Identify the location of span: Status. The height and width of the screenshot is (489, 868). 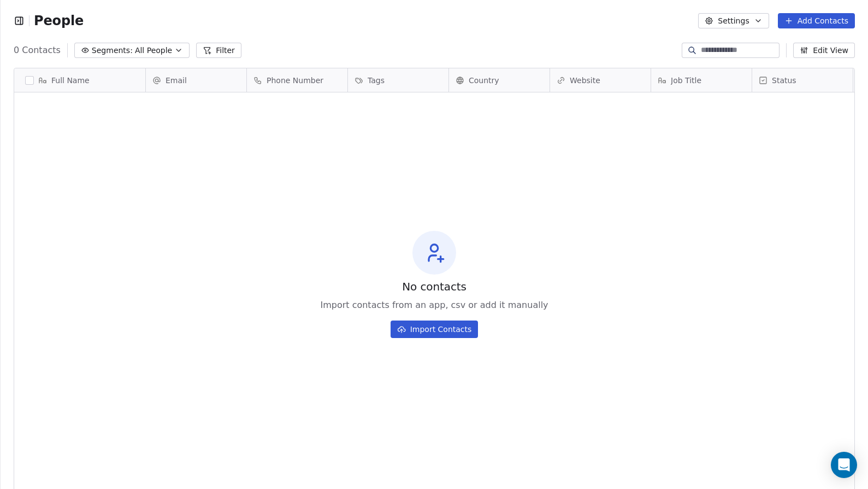
(784, 80).